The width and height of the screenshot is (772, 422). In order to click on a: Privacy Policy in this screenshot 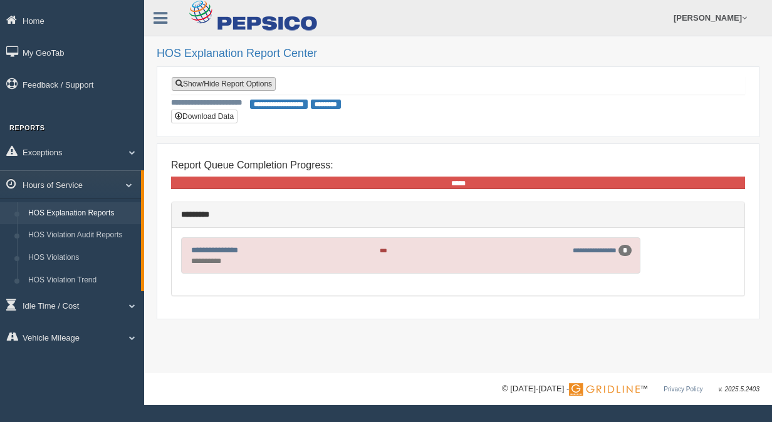, I will do `click(683, 389)`.